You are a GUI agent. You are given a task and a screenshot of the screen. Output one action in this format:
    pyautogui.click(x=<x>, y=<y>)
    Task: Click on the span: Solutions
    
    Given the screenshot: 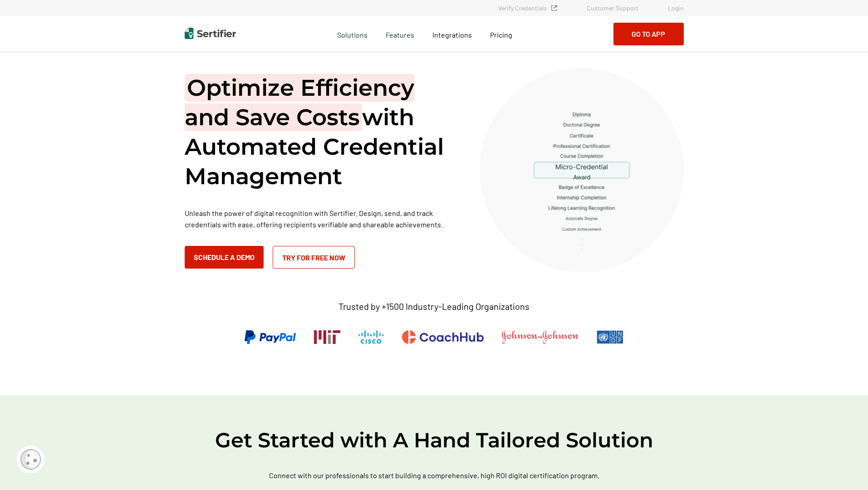 What is the action you would take?
    pyautogui.click(x=352, y=34)
    